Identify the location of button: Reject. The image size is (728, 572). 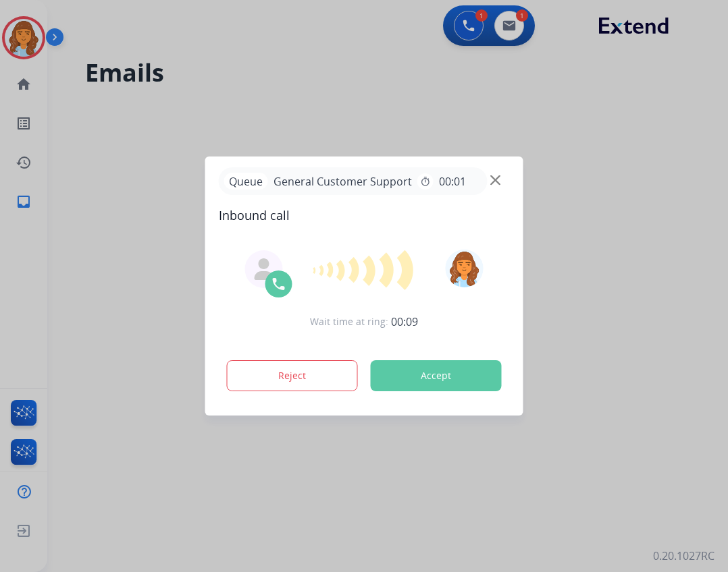
(292, 376).